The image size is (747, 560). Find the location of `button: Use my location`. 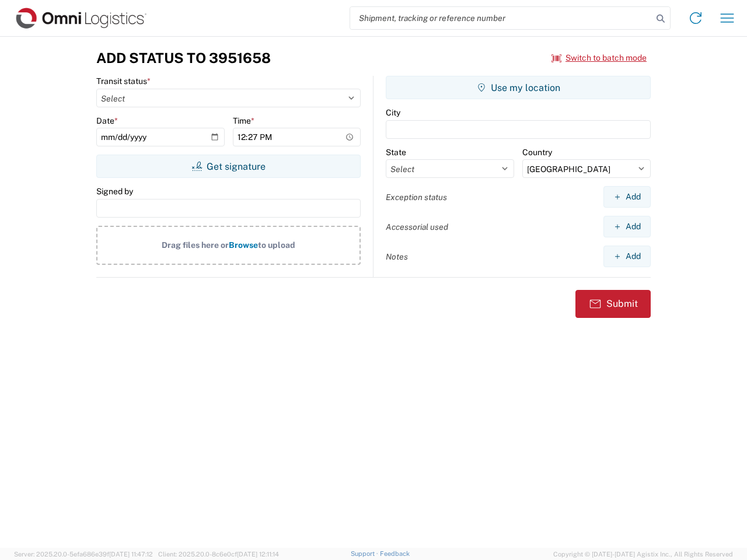

button: Use my location is located at coordinates (518, 87).